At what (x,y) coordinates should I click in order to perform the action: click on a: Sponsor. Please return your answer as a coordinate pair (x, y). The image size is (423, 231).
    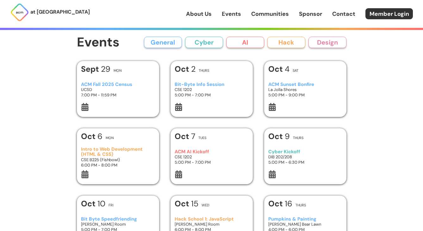
    Looking at the image, I should click on (311, 14).